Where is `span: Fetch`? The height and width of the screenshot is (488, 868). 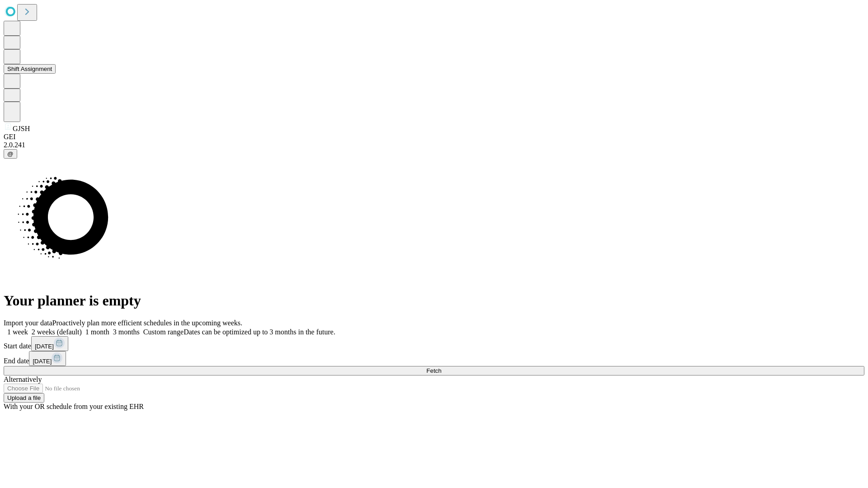
span: Fetch is located at coordinates (434, 371).